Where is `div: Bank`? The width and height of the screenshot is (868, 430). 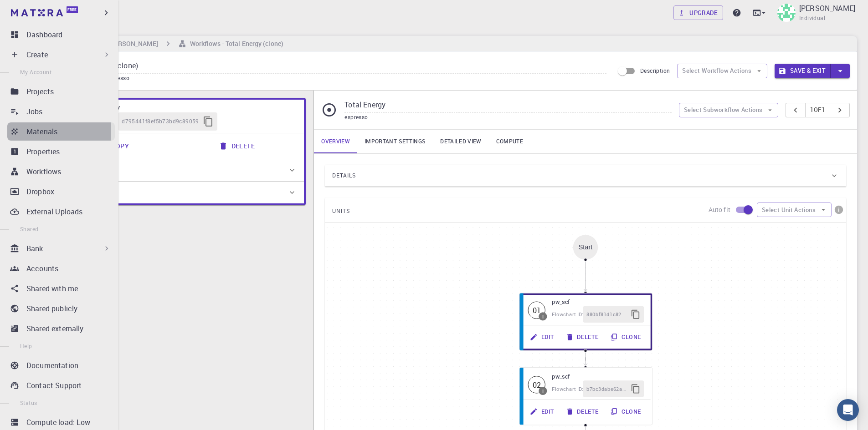 div: Bank is located at coordinates (61, 248).